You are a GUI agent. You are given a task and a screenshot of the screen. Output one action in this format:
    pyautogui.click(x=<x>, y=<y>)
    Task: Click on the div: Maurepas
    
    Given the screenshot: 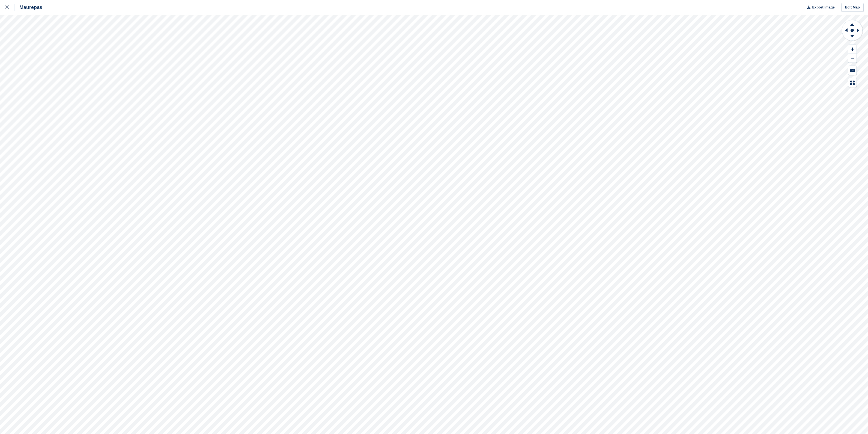 What is the action you would take?
    pyautogui.click(x=28, y=7)
    